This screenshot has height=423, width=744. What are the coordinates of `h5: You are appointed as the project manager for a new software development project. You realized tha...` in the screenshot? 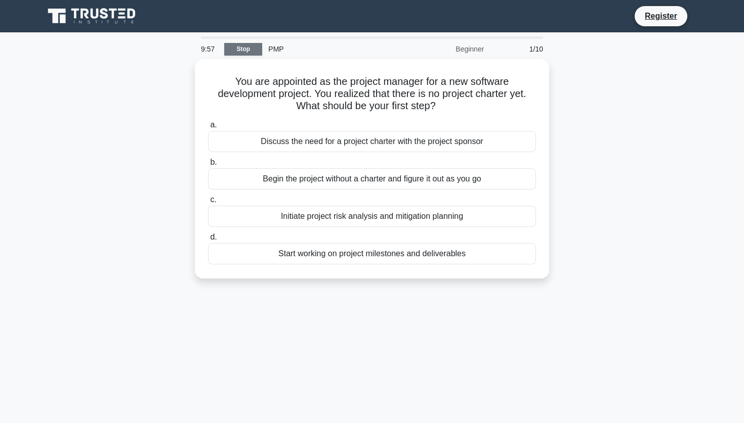 It's located at (372, 94).